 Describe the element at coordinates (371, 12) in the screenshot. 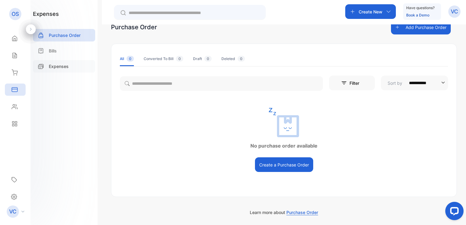

I see `p: Create New` at that location.